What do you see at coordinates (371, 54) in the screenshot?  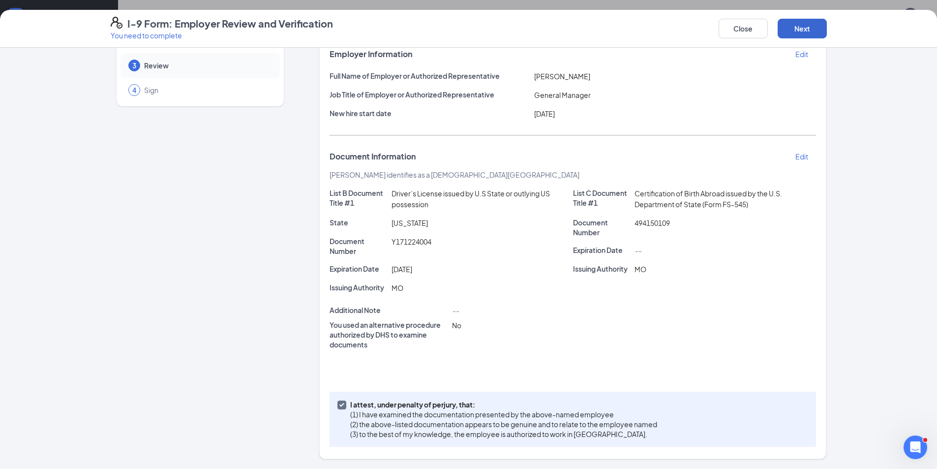 I see `span: Employer Information` at bounding box center [371, 54].